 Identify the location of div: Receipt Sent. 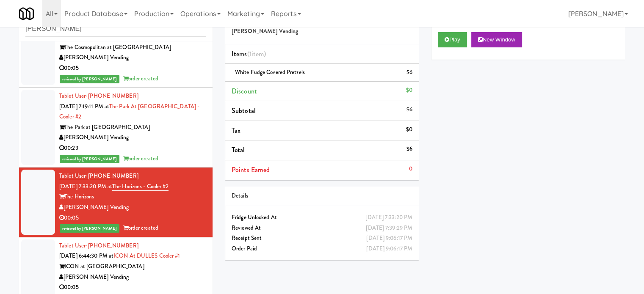
(322, 238).